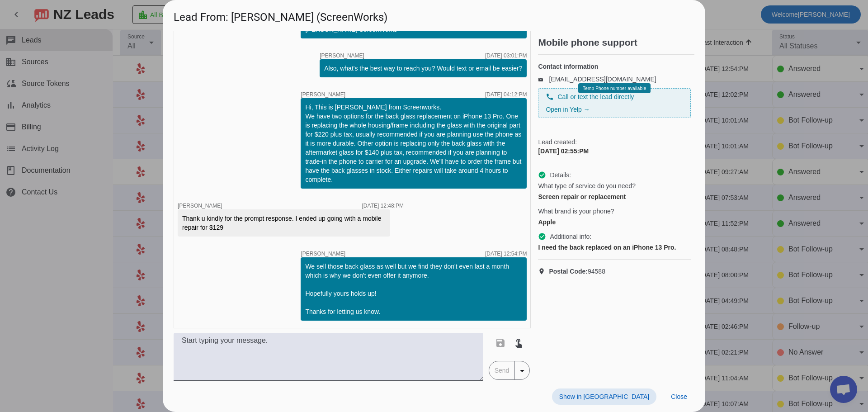 The width and height of the screenshot is (868, 412). What do you see at coordinates (576, 272) in the screenshot?
I see `span: 94588` at bounding box center [576, 272].